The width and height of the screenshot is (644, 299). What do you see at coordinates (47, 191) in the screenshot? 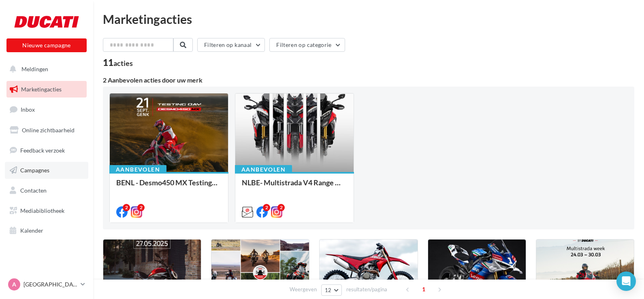
I see `a: Contacten` at bounding box center [47, 191].